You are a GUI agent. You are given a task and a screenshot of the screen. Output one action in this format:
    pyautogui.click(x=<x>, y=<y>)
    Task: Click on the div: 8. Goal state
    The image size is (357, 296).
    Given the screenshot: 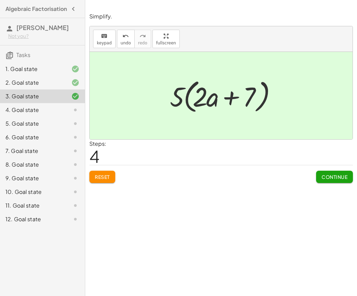 What is the action you would take?
    pyautogui.click(x=33, y=164)
    